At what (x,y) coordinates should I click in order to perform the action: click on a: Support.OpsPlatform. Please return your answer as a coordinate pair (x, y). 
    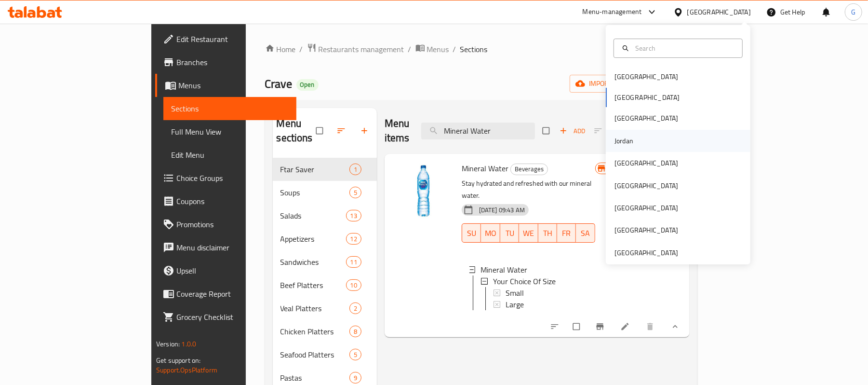
    Looking at the image, I should click on (187, 370).